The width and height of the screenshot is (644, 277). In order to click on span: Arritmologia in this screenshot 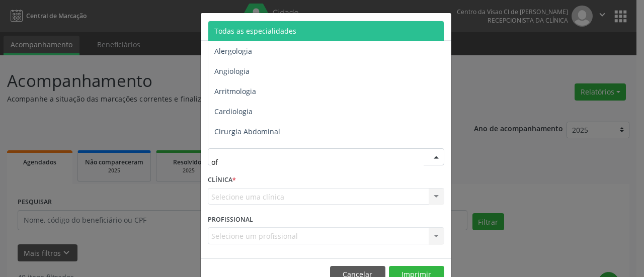, I will do `click(235, 91)`.